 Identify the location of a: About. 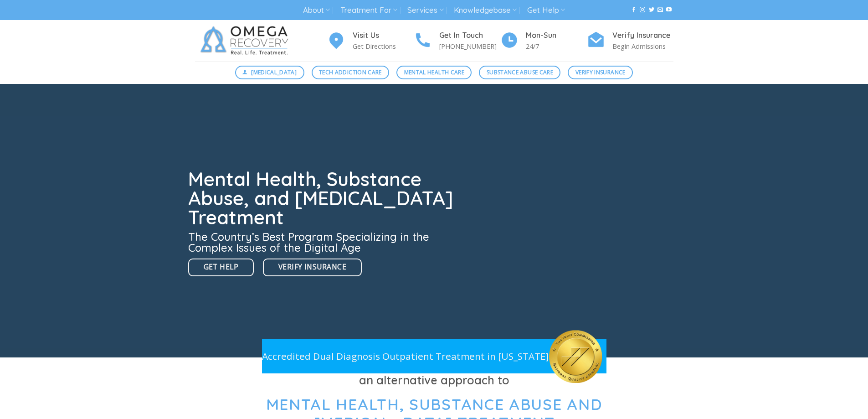
(316, 10).